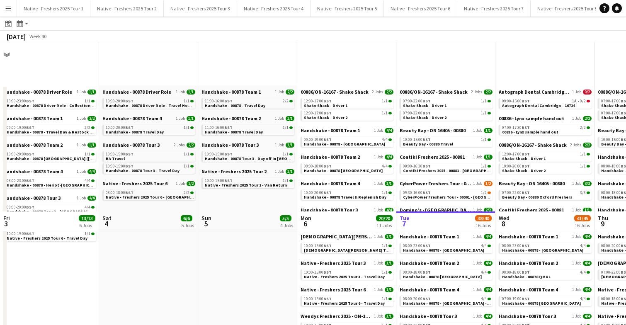  Describe the element at coordinates (432, 157) in the screenshot. I see `span: Contiki Freshers 2025 - 00881` at that location.